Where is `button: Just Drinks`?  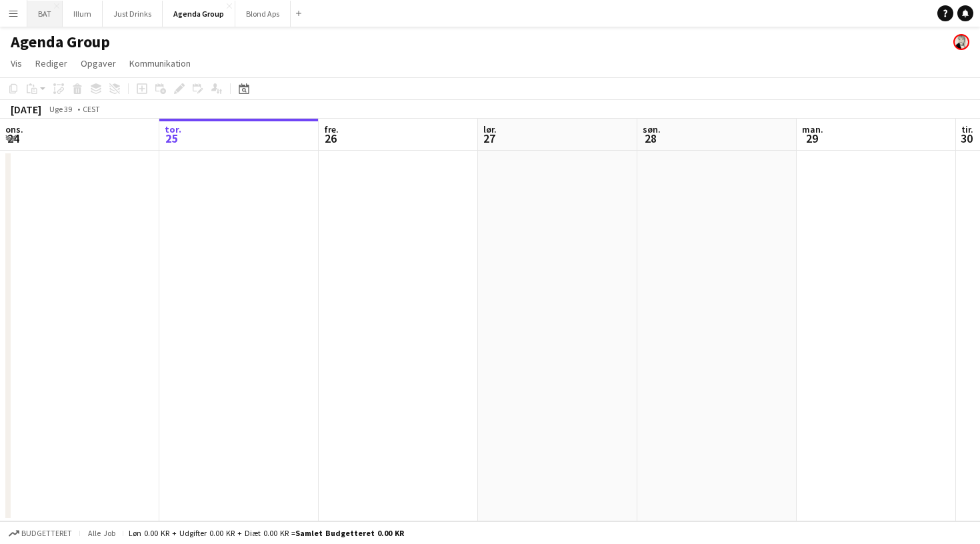 button: Just Drinks is located at coordinates (132, 14).